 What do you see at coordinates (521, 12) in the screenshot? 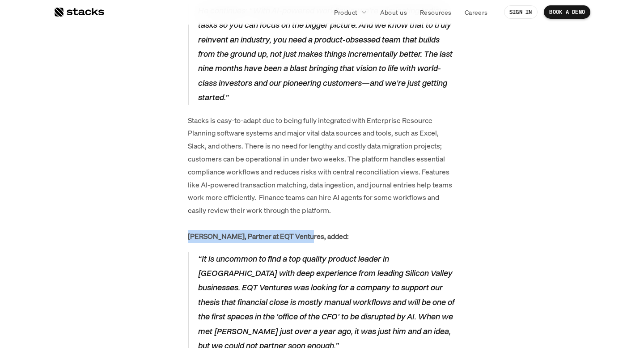
I see `p: SIGN IN` at bounding box center [521, 12].